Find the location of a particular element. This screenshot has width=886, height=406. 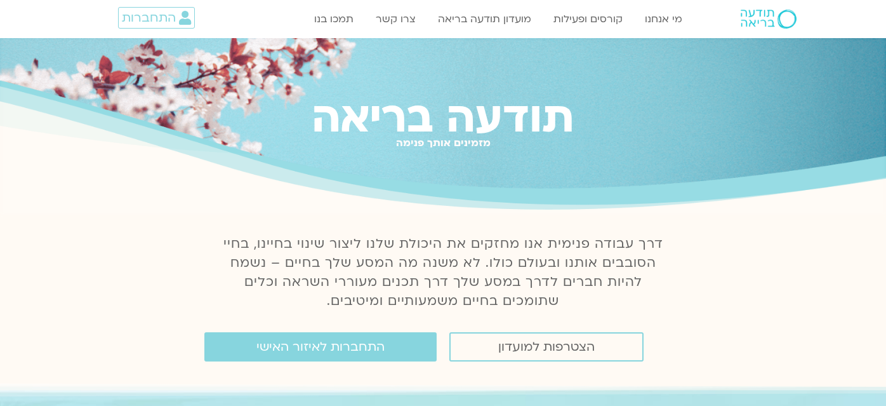

a: צרו קשר is located at coordinates (395, 19).